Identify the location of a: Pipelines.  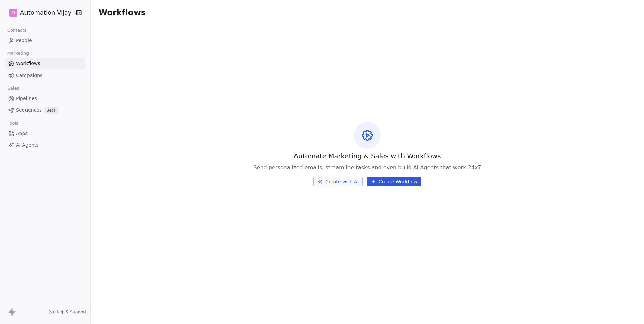
(45, 98).